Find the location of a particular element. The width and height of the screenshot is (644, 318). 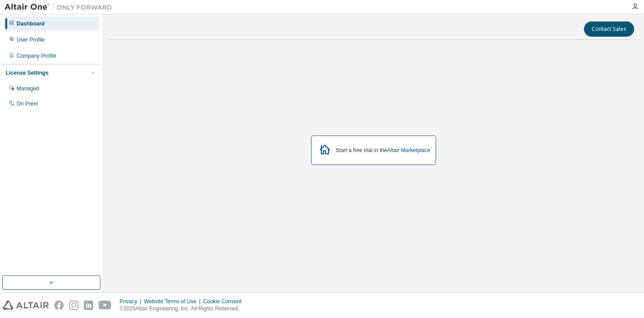

img: altair_logo.svg is located at coordinates (26, 305).